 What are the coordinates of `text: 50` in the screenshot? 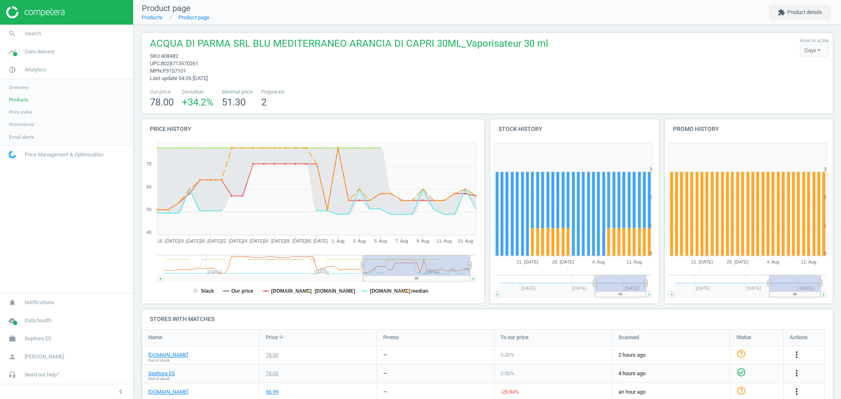 It's located at (149, 209).